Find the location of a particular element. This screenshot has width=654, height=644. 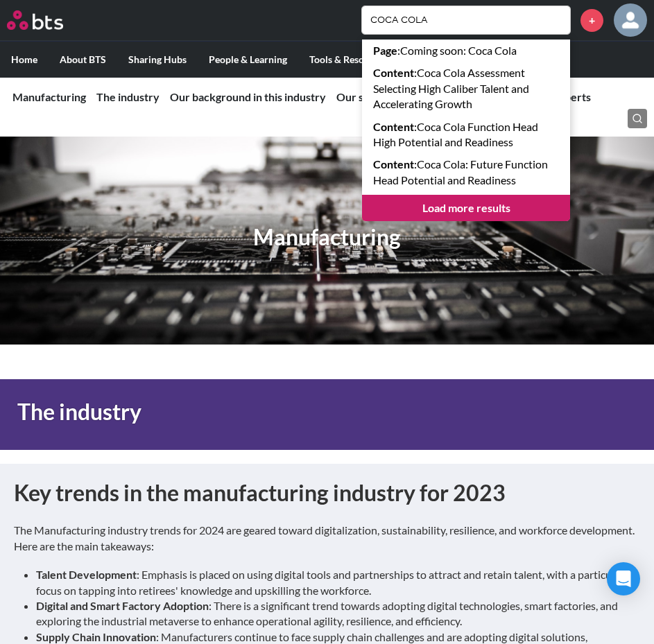

label: Tools & Resources is located at coordinates (348, 60).